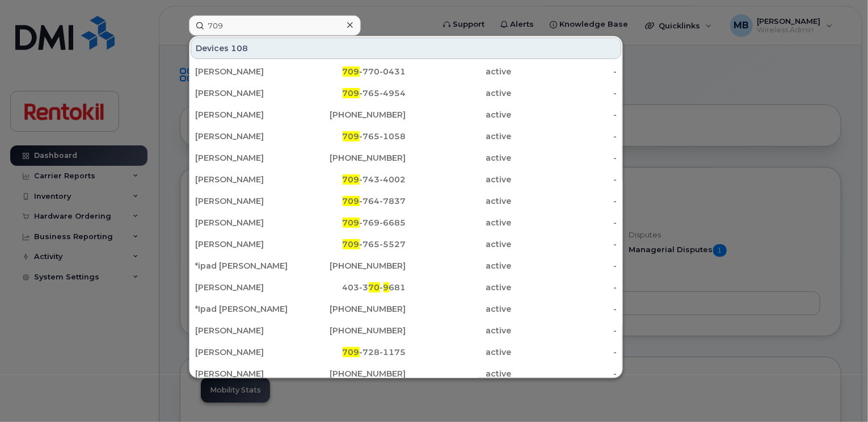 This screenshot has height=422, width=868. What do you see at coordinates (354, 244) in the screenshot?
I see `div: -765-5527` at bounding box center [354, 244].